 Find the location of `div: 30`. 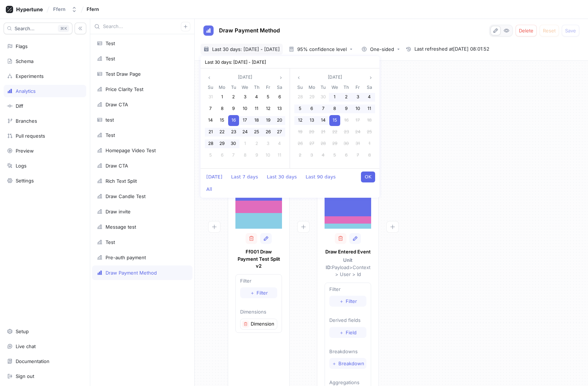

div: 30 is located at coordinates (347, 144).